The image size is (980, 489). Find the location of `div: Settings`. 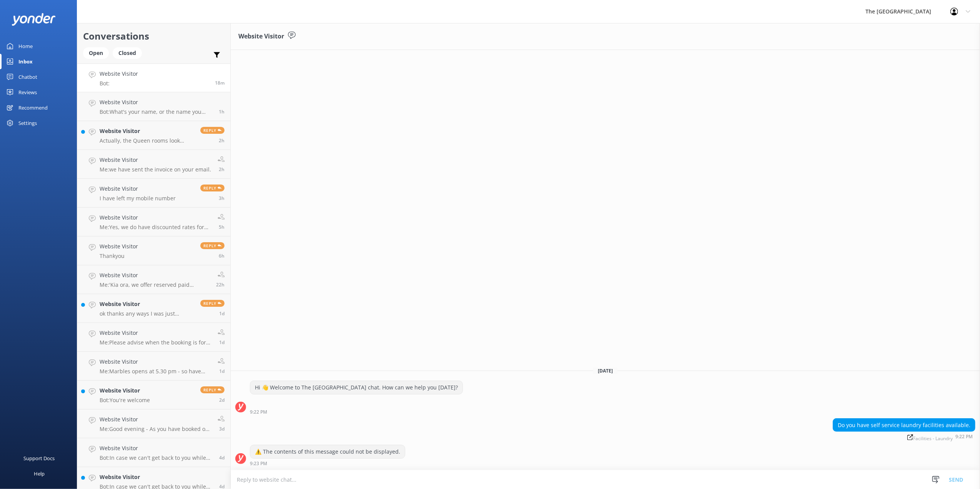

div: Settings is located at coordinates (28, 123).